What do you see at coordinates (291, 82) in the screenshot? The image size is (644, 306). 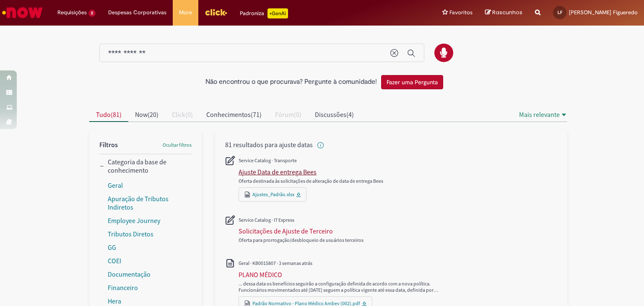 I see `h2: Não encontrou o que procurava? Pergunte à comunidade!` at bounding box center [291, 82].